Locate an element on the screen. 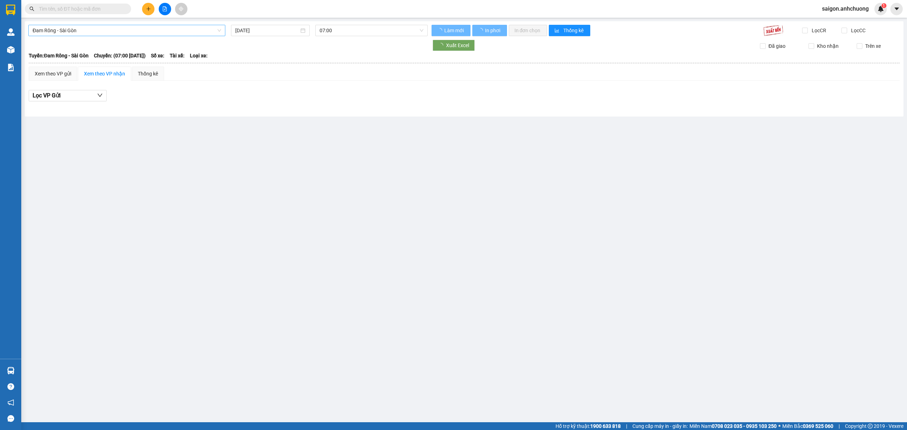 The height and width of the screenshot is (430, 907). div: Tên hàng: 4 cục ( hàng theo khách ) ( : 4 ) is located at coordinates (69, 49).